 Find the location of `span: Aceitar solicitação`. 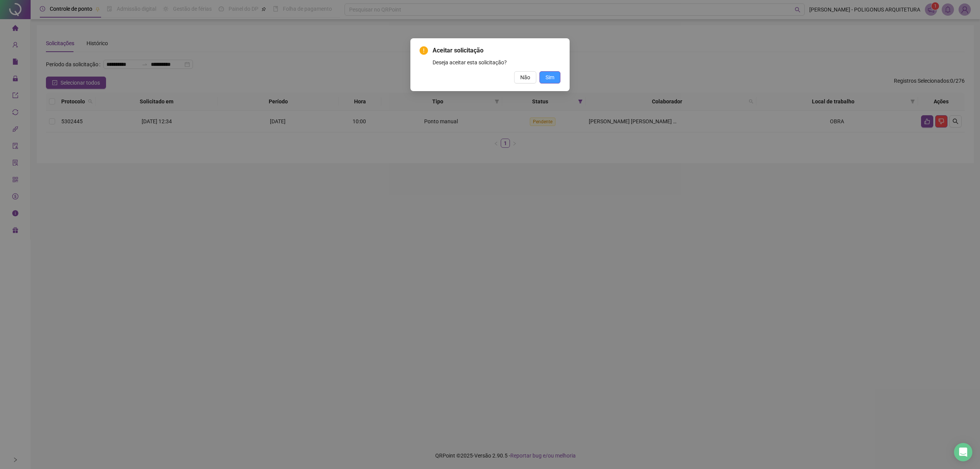

span: Aceitar solicitação is located at coordinates (497, 50).